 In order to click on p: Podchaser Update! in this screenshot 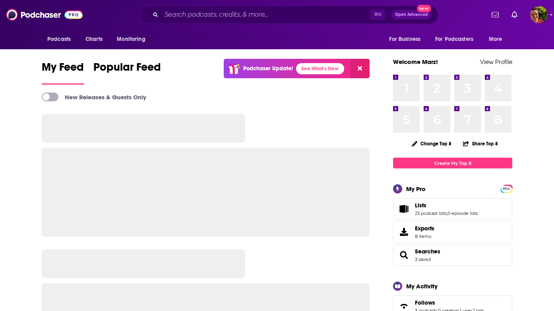, I will do `click(268, 68)`.